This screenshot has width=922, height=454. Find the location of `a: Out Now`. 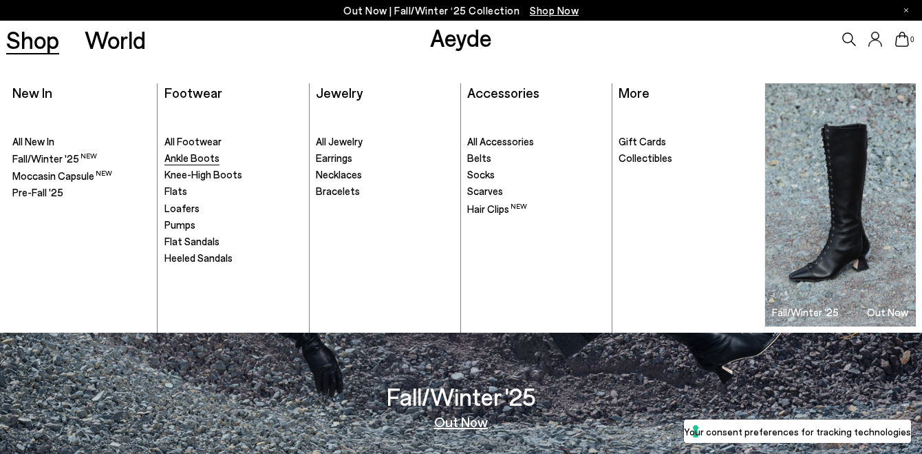

a: Out Now is located at coordinates (461, 421).